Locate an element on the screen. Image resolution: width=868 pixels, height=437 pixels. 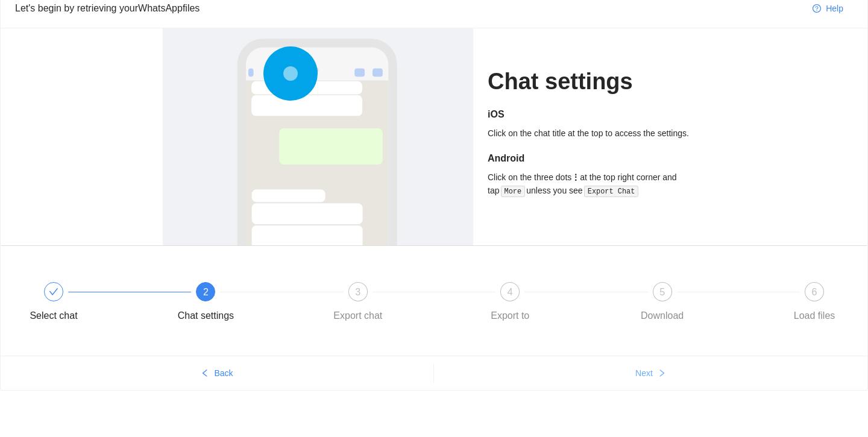
div: 5Download is located at coordinates (704, 304).